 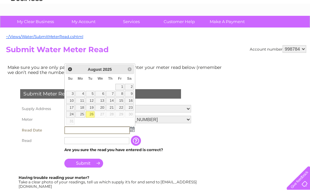 What do you see at coordinates (84, 163) in the screenshot?
I see `input: Submit` at bounding box center [84, 163].